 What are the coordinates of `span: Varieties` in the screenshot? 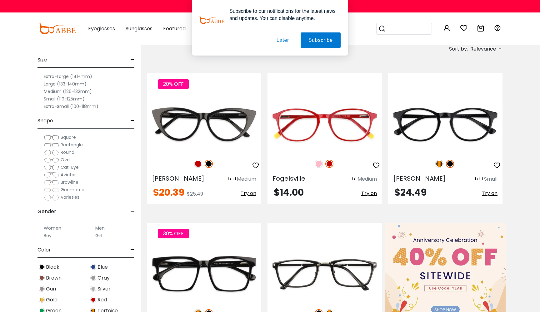 It's located at (70, 197).